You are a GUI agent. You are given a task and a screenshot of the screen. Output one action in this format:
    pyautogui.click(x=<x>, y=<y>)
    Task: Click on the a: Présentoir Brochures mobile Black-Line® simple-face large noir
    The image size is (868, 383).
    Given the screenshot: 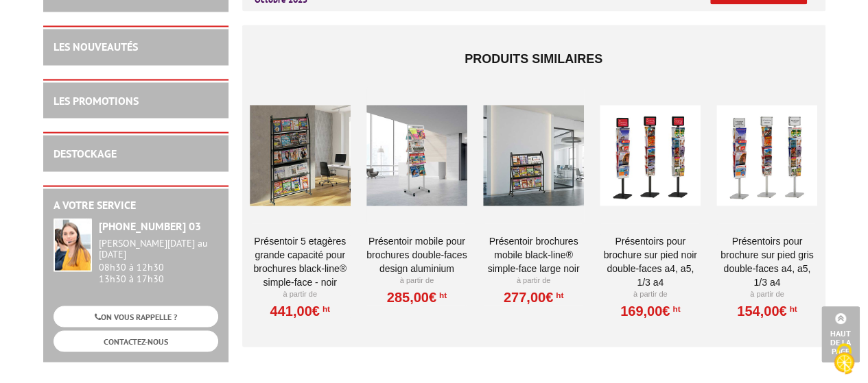 What is the action you would take?
    pyautogui.click(x=533, y=254)
    